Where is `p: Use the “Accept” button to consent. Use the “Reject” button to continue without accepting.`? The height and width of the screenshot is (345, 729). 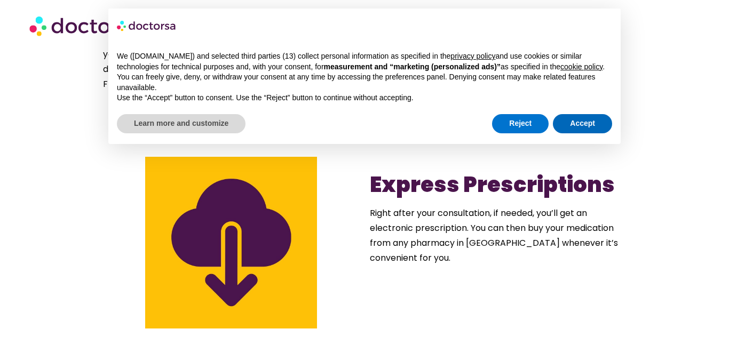 p: Use the “Accept” button to consent. Use the “Reject” button to continue without accepting. is located at coordinates (364, 98).